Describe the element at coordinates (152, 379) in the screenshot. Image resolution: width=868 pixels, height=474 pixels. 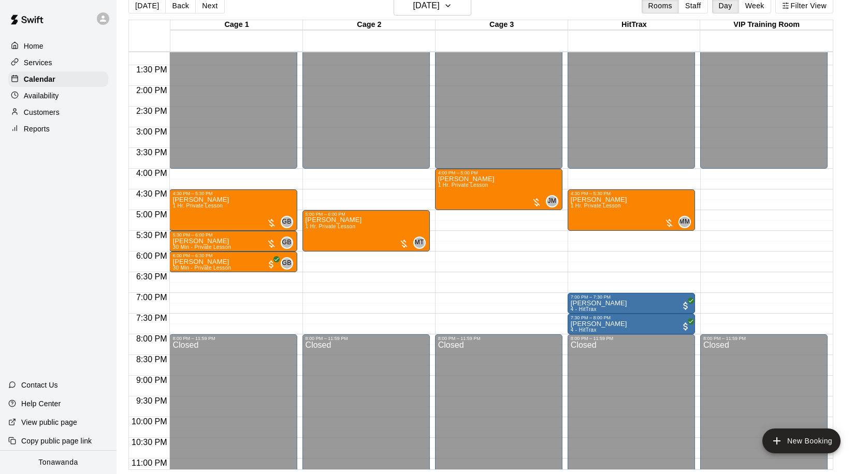
I see `span: 9:00 PM` at that location.